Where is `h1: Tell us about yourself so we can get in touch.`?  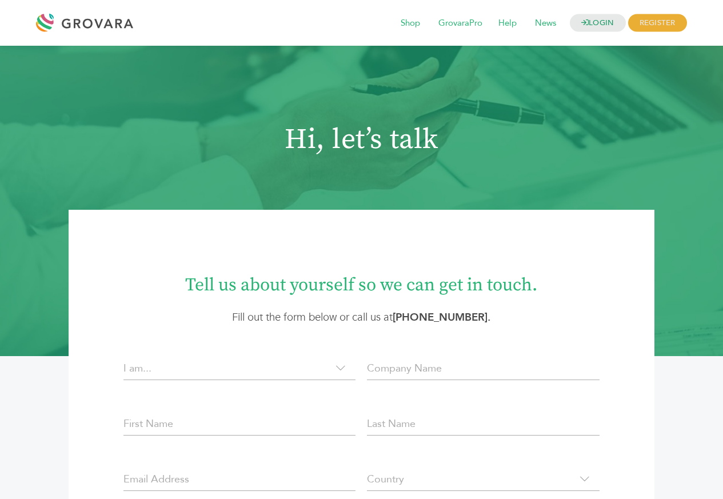 h1: Tell us about yourself so we can get in touch. is located at coordinates (361, 281).